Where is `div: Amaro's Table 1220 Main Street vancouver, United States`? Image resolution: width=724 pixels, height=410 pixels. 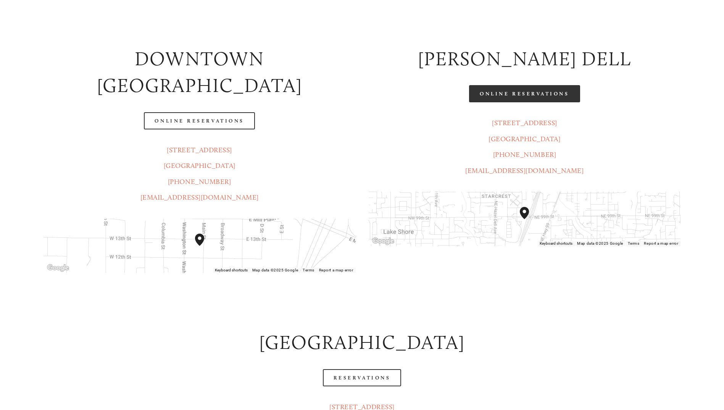 div: Amaro's Table 1220 Main Street vancouver, United States is located at coordinates (204, 246).